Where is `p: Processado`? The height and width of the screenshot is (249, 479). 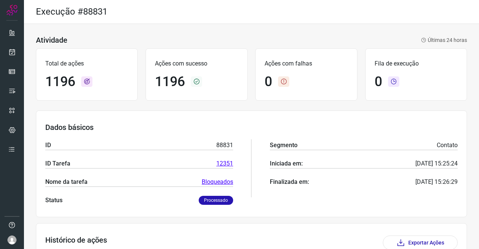 p: Processado is located at coordinates (216, 200).